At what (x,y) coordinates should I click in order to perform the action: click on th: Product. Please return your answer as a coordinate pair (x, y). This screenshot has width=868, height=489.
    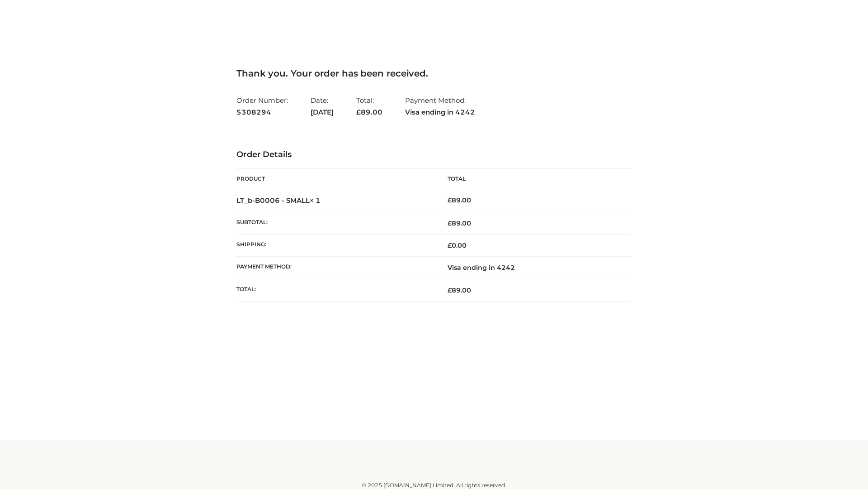
    Looking at the image, I should click on (335, 179).